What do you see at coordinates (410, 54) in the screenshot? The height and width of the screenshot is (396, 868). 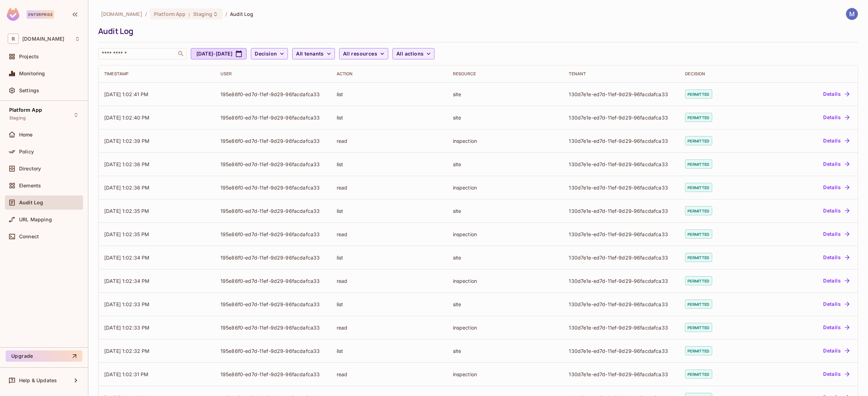 I see `span: All actions` at bounding box center [410, 54].